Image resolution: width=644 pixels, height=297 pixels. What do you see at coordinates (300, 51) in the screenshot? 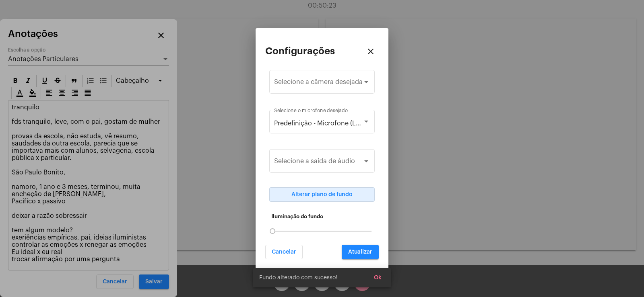
I see `h2: Configurações` at bounding box center [300, 51].